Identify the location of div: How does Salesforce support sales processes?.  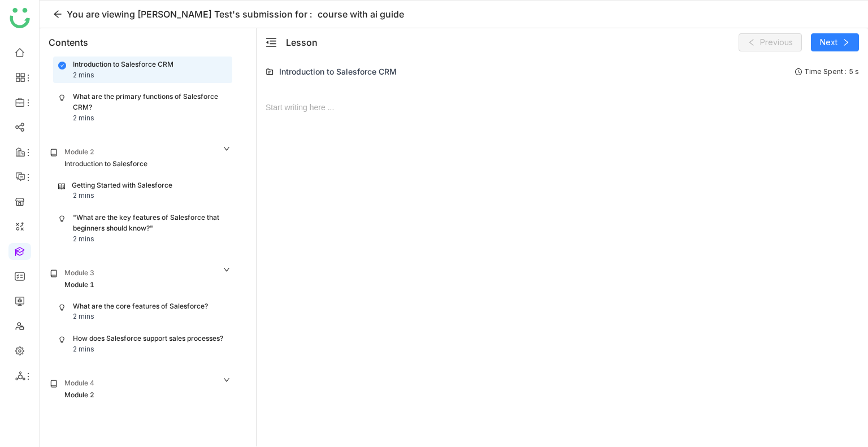
(148, 339).